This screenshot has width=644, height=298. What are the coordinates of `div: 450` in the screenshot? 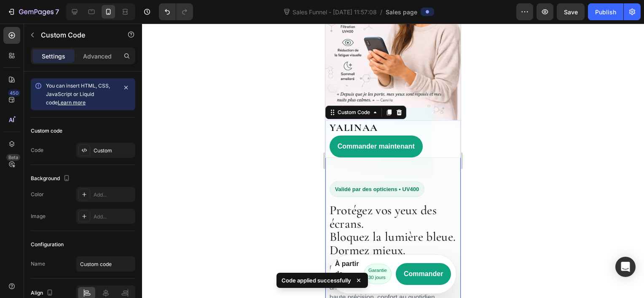 It's located at (14, 93).